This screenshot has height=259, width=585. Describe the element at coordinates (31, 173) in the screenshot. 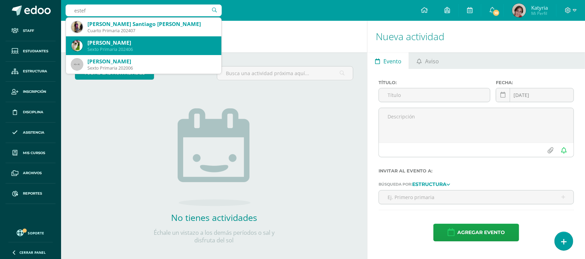

I see `a: Archivos` at that location.